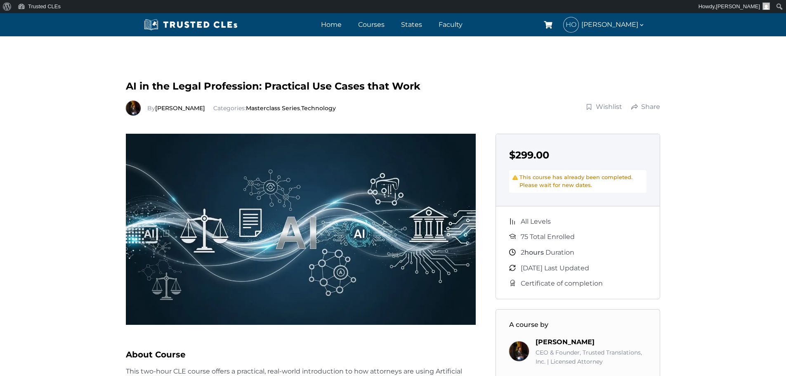 This screenshot has height=376, width=786. Describe the element at coordinates (191, 25) in the screenshot. I see `img: Trusted CLEs` at that location.